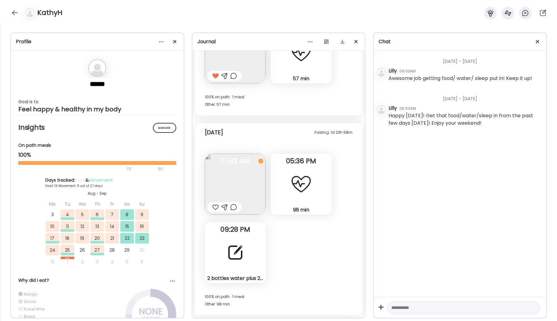 The height and width of the screenshot is (321, 557). What do you see at coordinates (53, 250) in the screenshot?
I see `div: 24` at bounding box center [53, 250].